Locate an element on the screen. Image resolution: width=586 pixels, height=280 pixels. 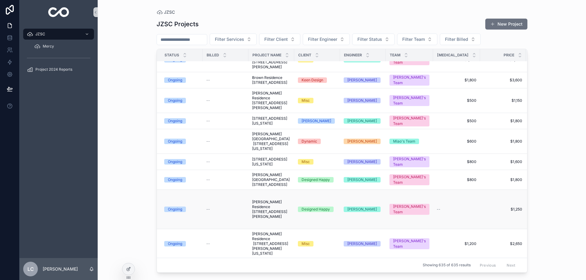
a: $2,650 is located at coordinates (503, 244).